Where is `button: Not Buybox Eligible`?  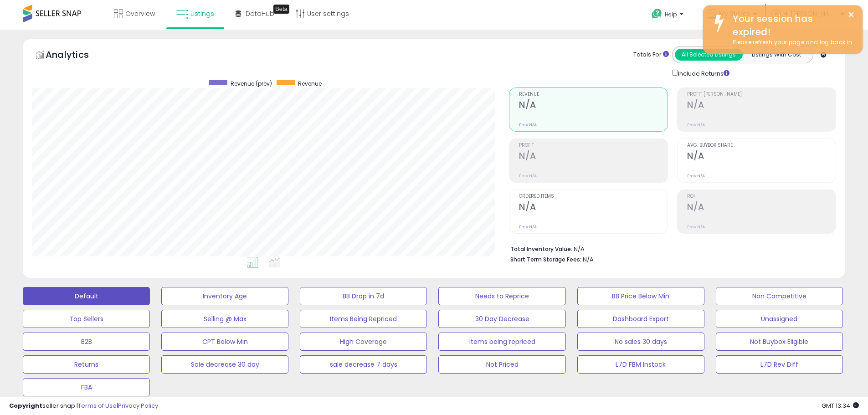
button: Not Buybox Eligible is located at coordinates (779, 342).